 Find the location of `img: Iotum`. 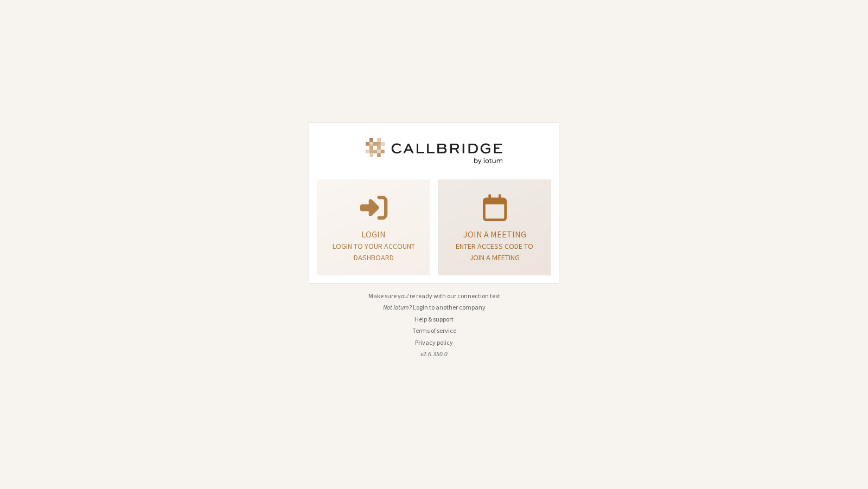

img: Iotum is located at coordinates (434, 151).